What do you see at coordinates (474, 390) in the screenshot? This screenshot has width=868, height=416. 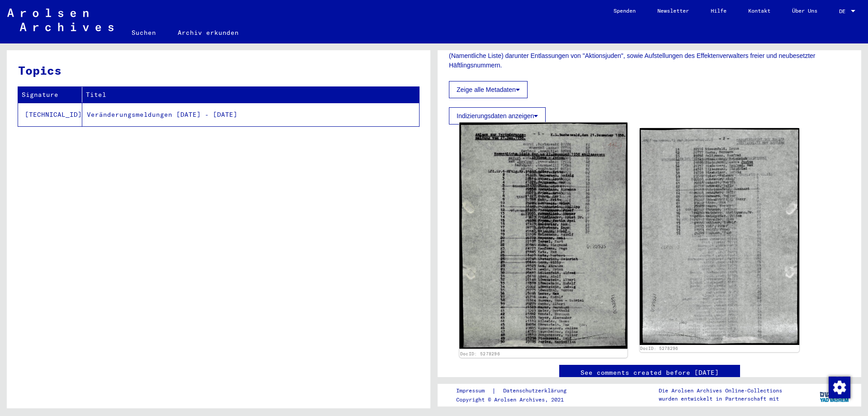 I see `a: Impressum` at bounding box center [474, 390].